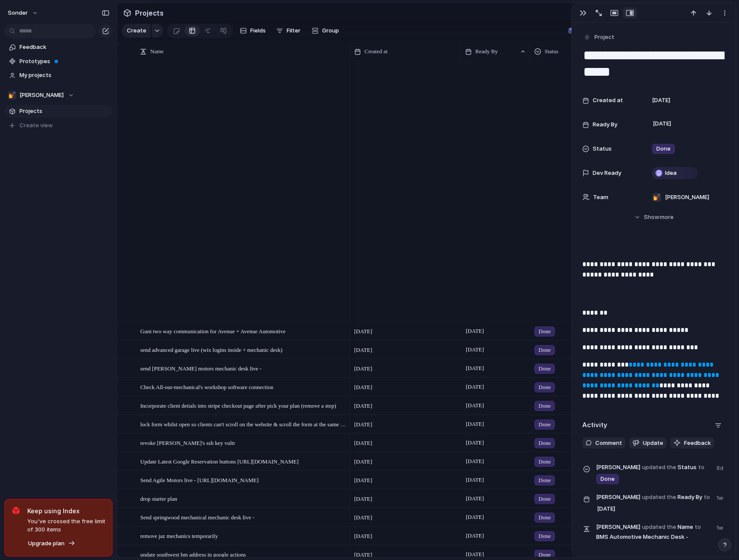 The image size is (739, 560). I want to click on span: sonder, so click(17, 13).